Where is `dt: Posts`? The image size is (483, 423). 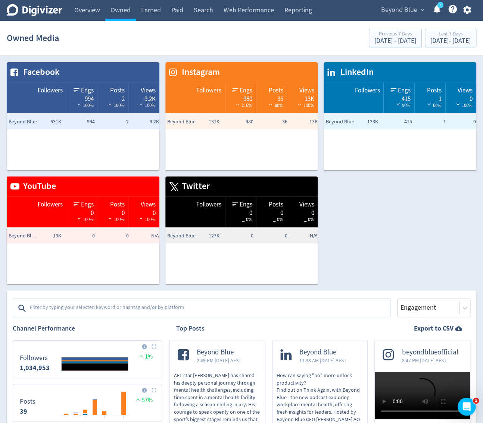 dt: Posts is located at coordinates (28, 402).